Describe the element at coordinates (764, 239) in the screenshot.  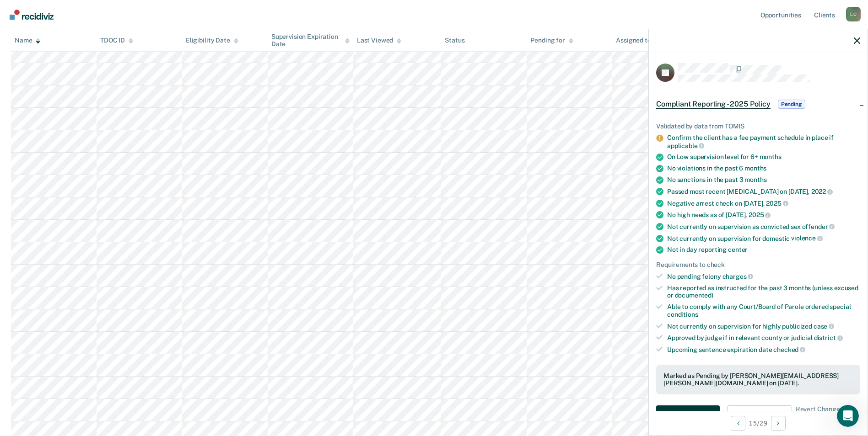
I see `div: Not currently on supervision for domestic` at that location.